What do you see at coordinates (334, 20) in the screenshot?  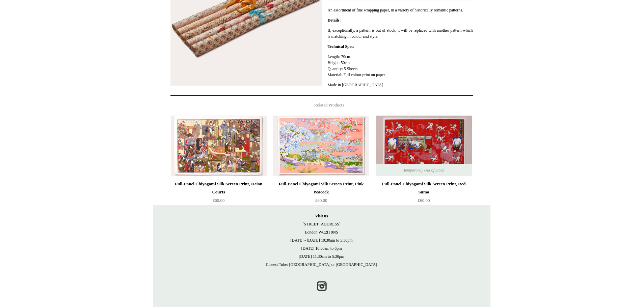 I see `strong: Details:` at bounding box center [334, 20].